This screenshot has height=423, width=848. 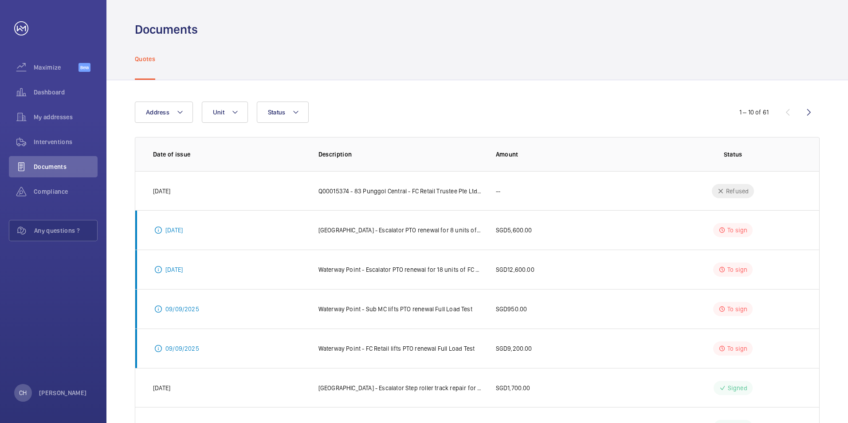 What do you see at coordinates (56, 67) in the screenshot?
I see `span: Maximize` at bounding box center [56, 67].